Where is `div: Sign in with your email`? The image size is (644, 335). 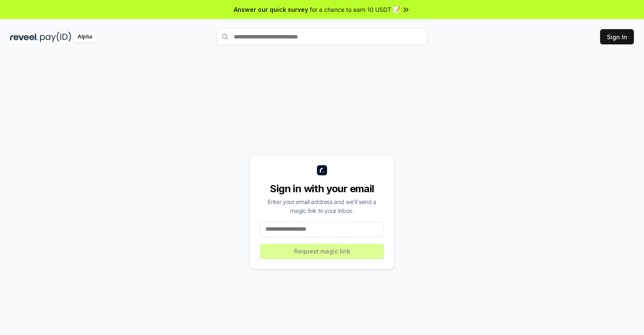 div: Sign in with your email is located at coordinates (322, 189).